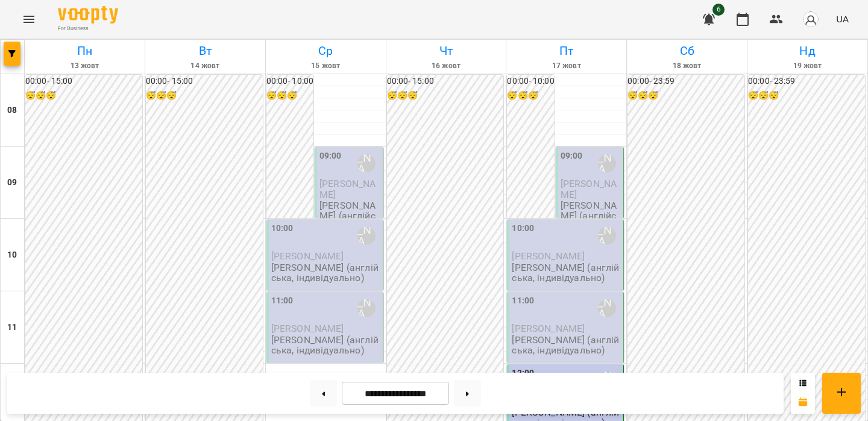 This screenshot has width=868, height=421. I want to click on h6: 08, so click(12, 110).